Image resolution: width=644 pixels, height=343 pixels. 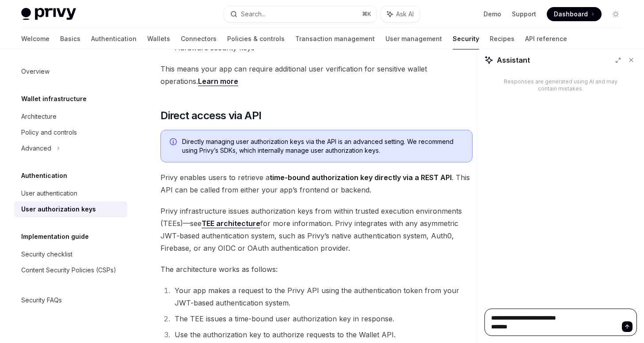 I want to click on a: User authentication, so click(x=71, y=193).